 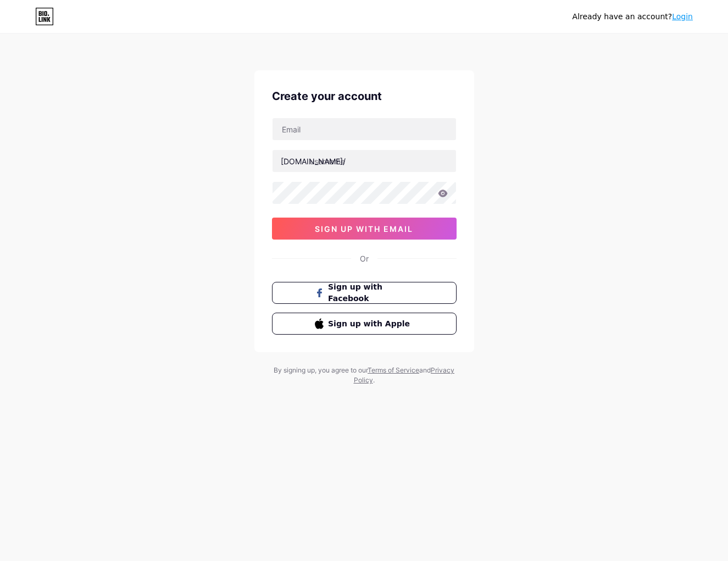 I want to click on span: sign up with email, so click(x=364, y=229).